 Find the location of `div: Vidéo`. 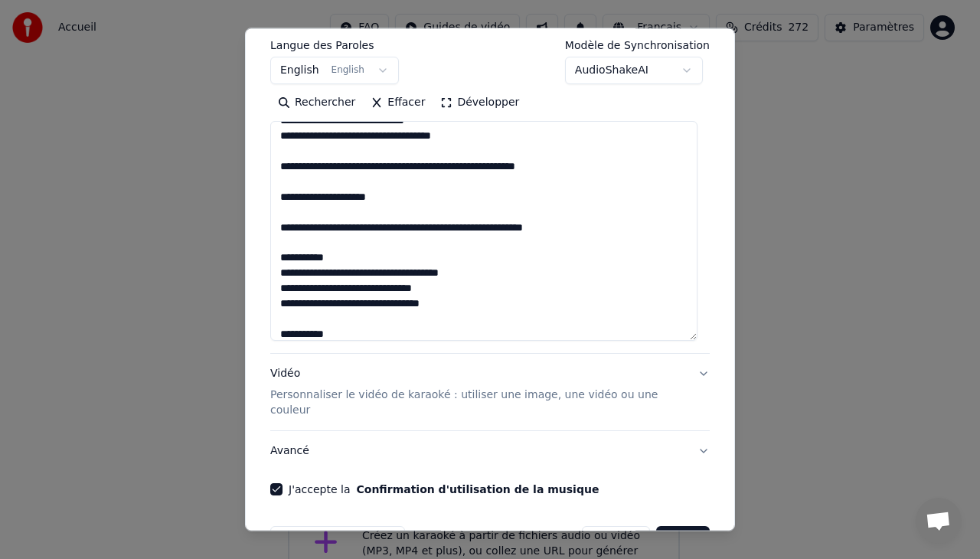

div: Vidéo is located at coordinates (478, 392).